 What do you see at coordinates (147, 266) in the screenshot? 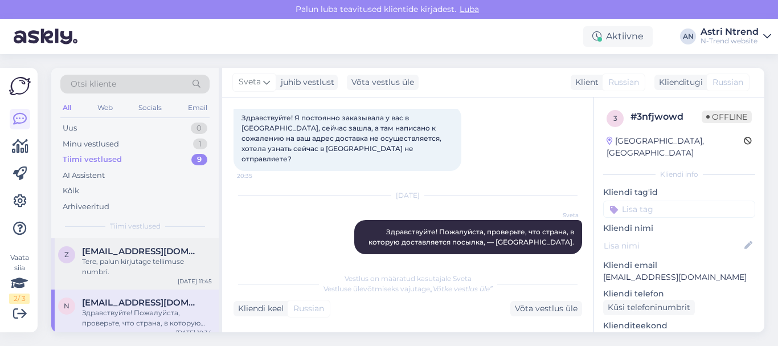
I see `div: Tere, palun kirjutage tellimuse numbri.` at bounding box center [147, 266].